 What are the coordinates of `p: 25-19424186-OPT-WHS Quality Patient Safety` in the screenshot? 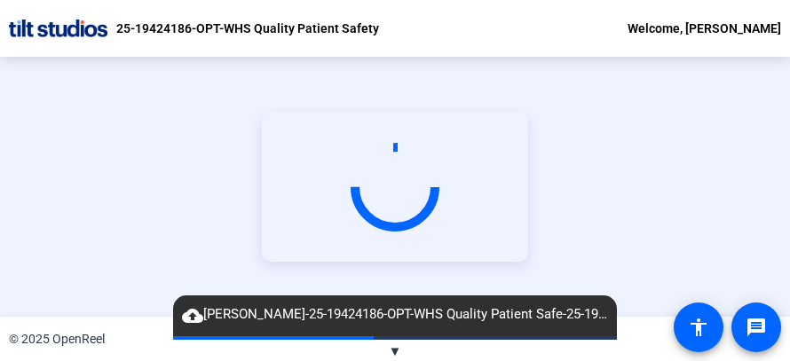 It's located at (248, 28).